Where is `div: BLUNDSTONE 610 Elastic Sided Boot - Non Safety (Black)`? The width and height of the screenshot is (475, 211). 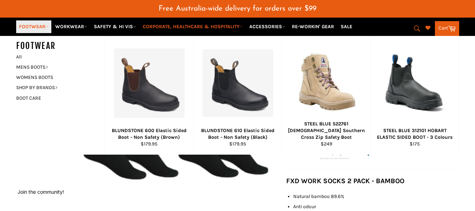
div: BLUNDSTONE 610 Elastic Sided Boot - Non Safety (Black) is located at coordinates (238, 134).